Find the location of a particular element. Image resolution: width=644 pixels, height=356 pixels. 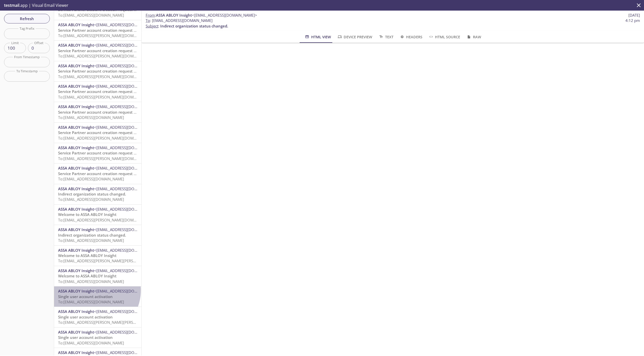

span: HTML Source is located at coordinates (445, 37).